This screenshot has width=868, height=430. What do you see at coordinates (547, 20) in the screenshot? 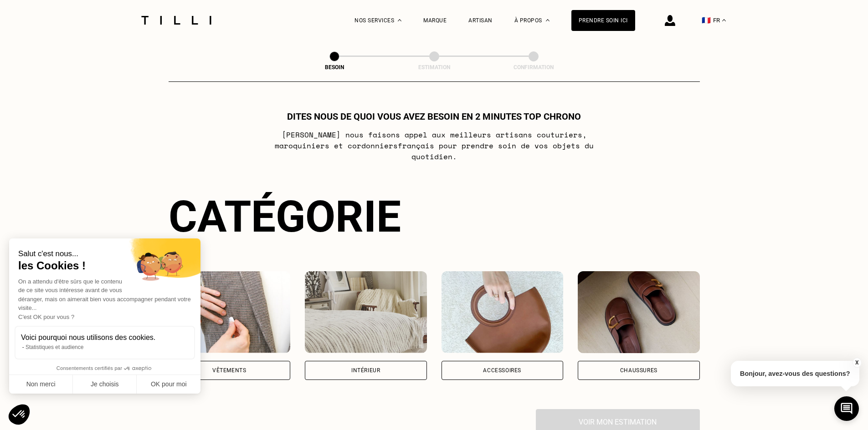
I see `img: Menu déroulant à propos` at bounding box center [547, 20].